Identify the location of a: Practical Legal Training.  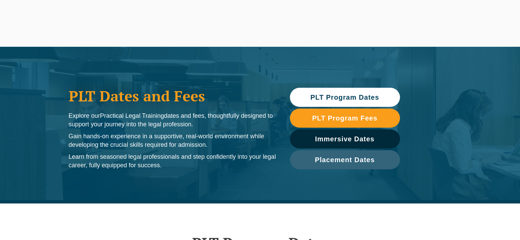
(150, 32).